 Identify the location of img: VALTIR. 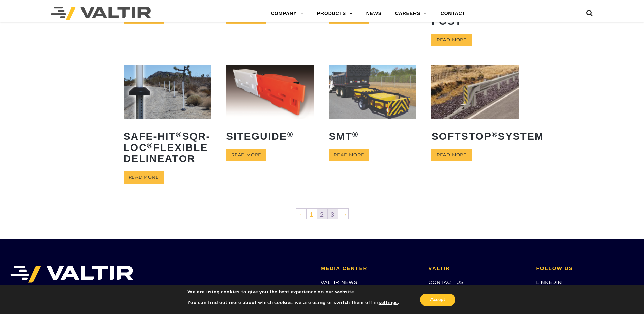
(72, 274).